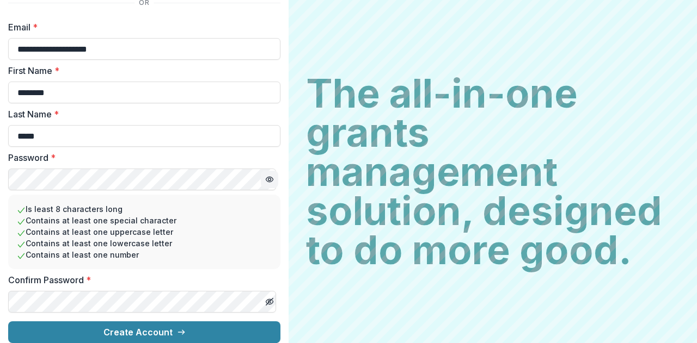 This screenshot has width=697, height=343. Describe the element at coordinates (144, 209) in the screenshot. I see `li: Is least 8 characters long` at that location.